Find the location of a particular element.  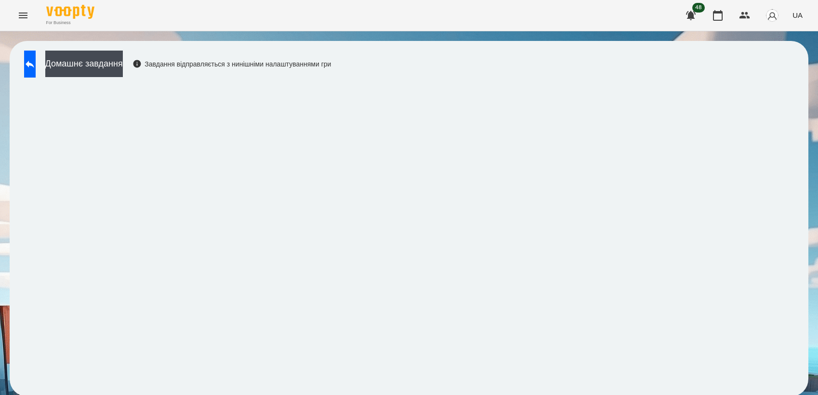

span: For Business is located at coordinates (70, 23).